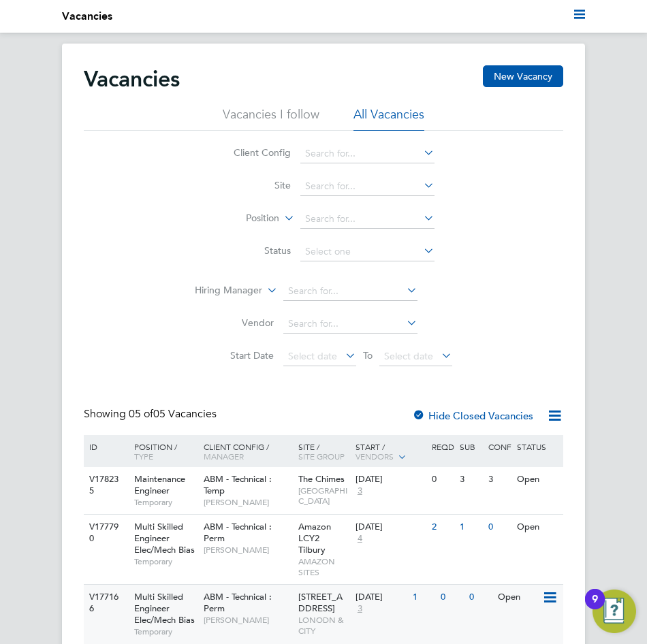 The width and height of the screenshot is (647, 644). I want to click on span: 4, so click(360, 538).